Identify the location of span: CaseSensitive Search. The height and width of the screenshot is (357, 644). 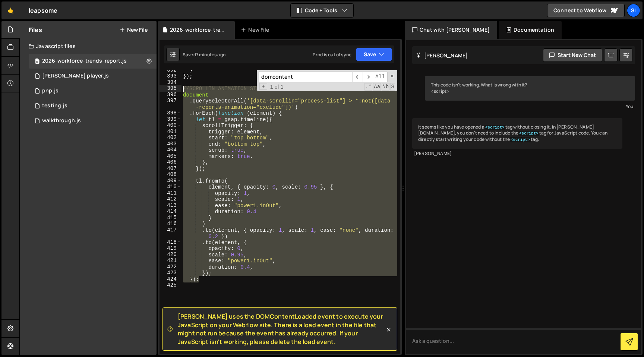
(377, 87).